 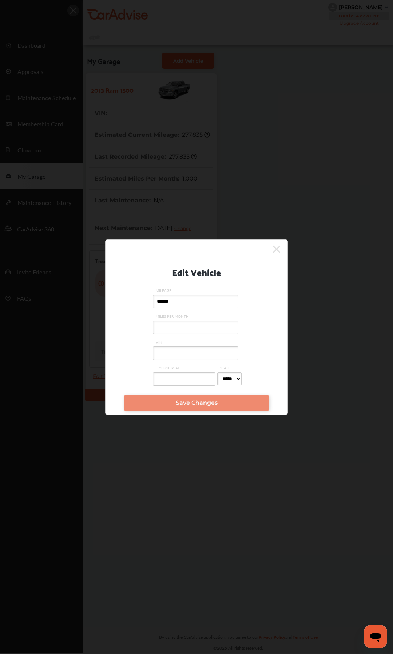 I want to click on input: LICENSE PLATE, so click(x=184, y=379).